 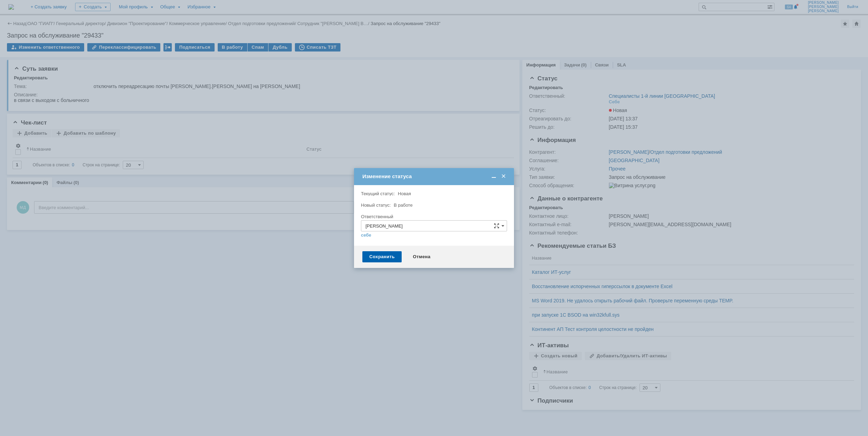 What do you see at coordinates (434, 216) in the screenshot?
I see `div: Ответственный` at bounding box center [434, 216].